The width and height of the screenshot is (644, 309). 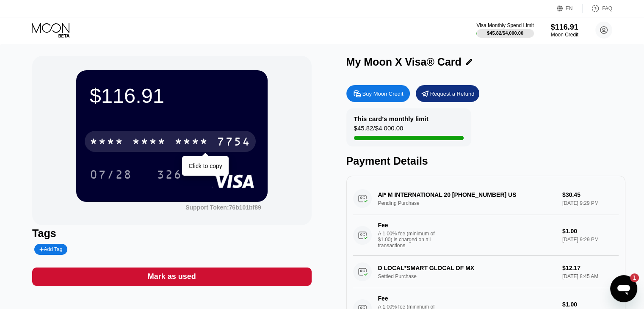 What do you see at coordinates (172, 233) in the screenshot?
I see `div: Tags` at bounding box center [172, 233].